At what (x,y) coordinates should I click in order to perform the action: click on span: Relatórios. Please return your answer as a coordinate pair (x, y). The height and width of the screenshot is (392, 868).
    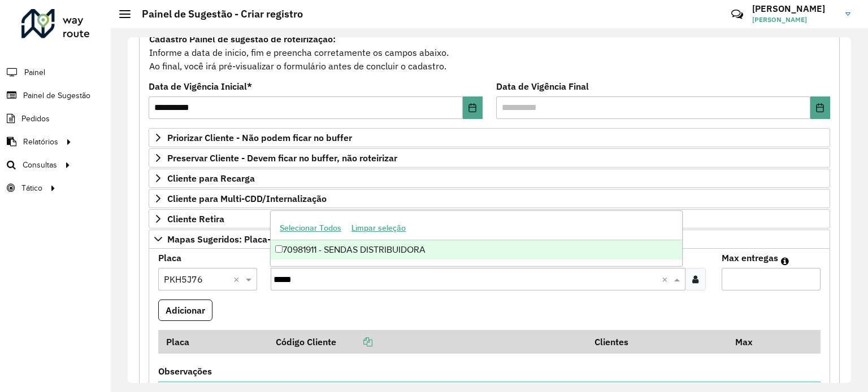
    Looking at the image, I should click on (40, 142).